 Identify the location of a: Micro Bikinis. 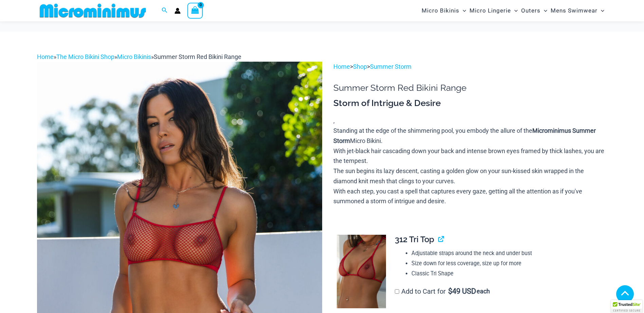
(134, 57).